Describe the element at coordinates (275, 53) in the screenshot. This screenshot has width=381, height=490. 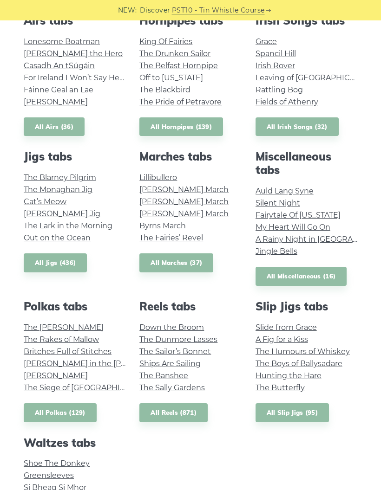
I see `a: Spancil Hill` at that location.